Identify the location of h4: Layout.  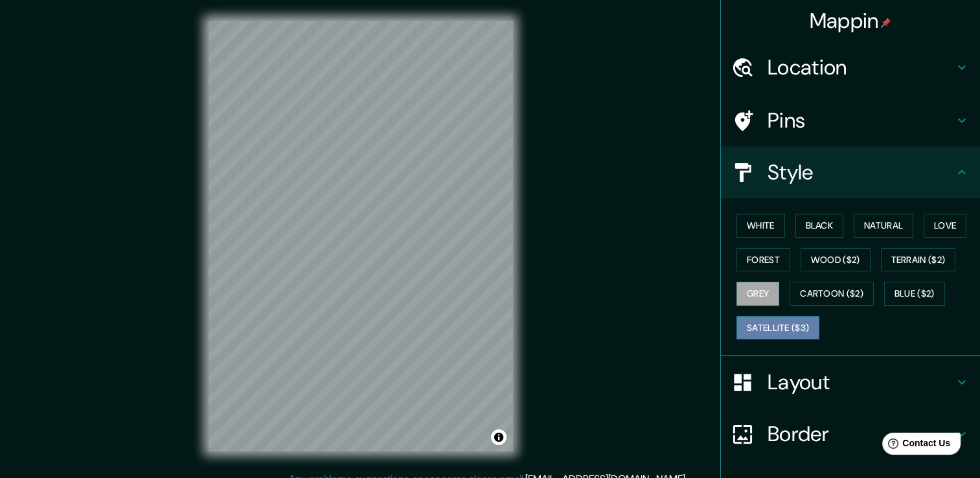
(861, 382).